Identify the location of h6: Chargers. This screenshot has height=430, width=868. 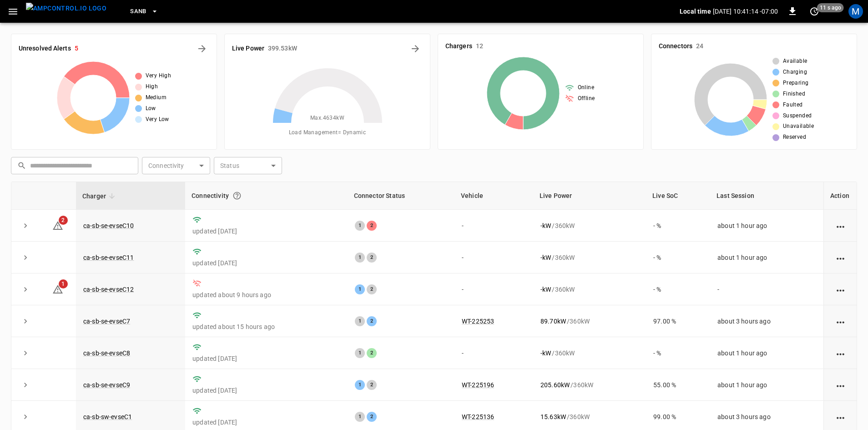
(459, 47).